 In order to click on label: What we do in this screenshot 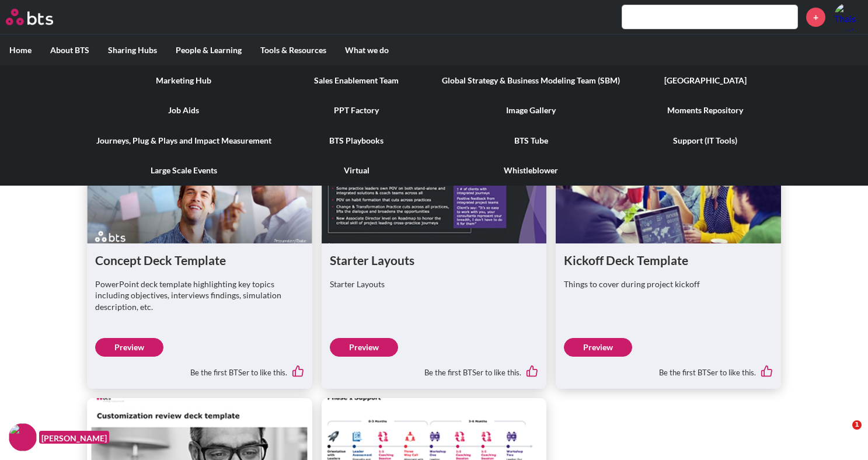, I will do `click(366, 50)`.